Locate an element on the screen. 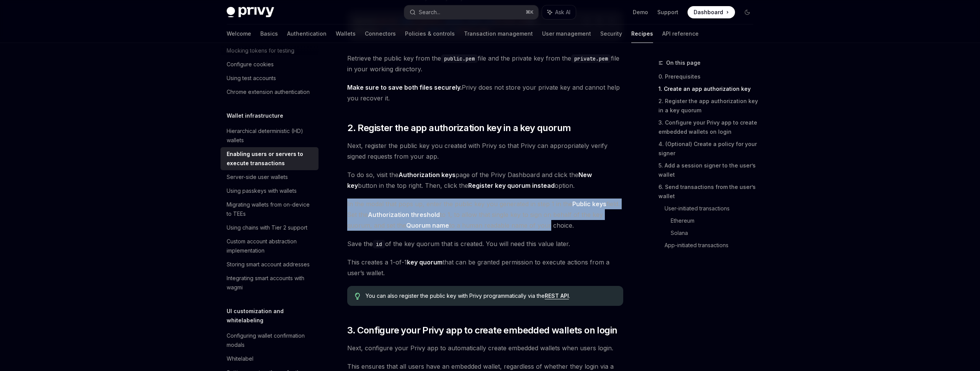  a: Connectors is located at coordinates (380, 34).